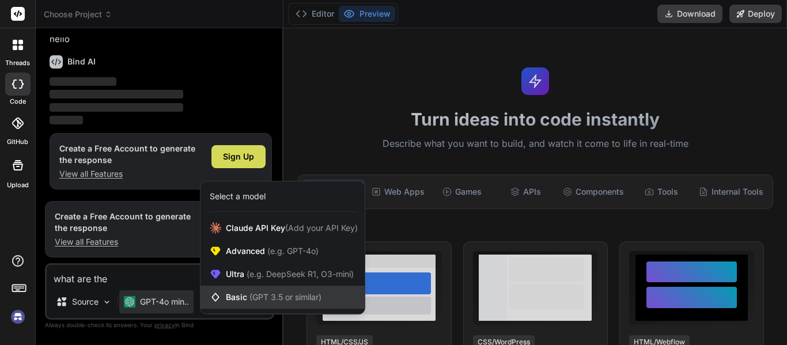 This screenshot has width=787, height=345. What do you see at coordinates (321, 227) in the screenshot?
I see `span: (Add your API Key)` at bounding box center [321, 227].